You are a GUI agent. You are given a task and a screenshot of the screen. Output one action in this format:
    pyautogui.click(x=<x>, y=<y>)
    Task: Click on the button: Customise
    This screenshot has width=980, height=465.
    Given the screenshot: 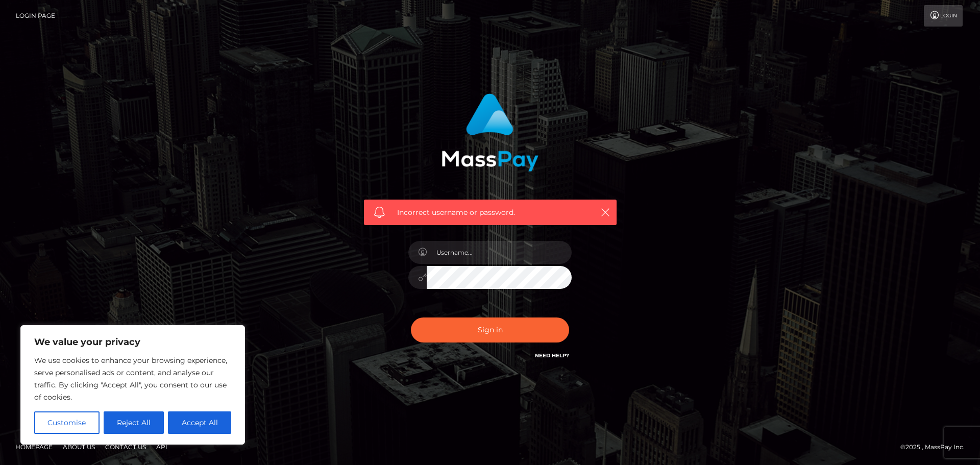 What is the action you would take?
    pyautogui.click(x=67, y=423)
    